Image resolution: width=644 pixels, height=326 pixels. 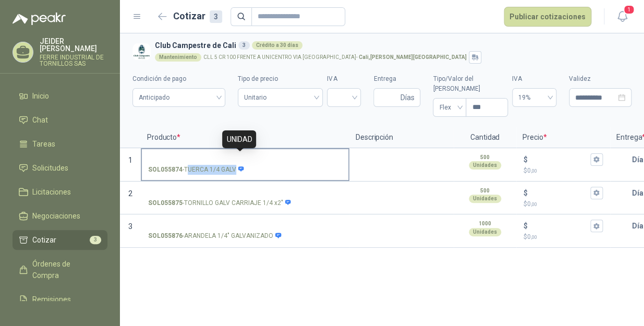 I want to click on a: Licitaciones, so click(x=60, y=192).